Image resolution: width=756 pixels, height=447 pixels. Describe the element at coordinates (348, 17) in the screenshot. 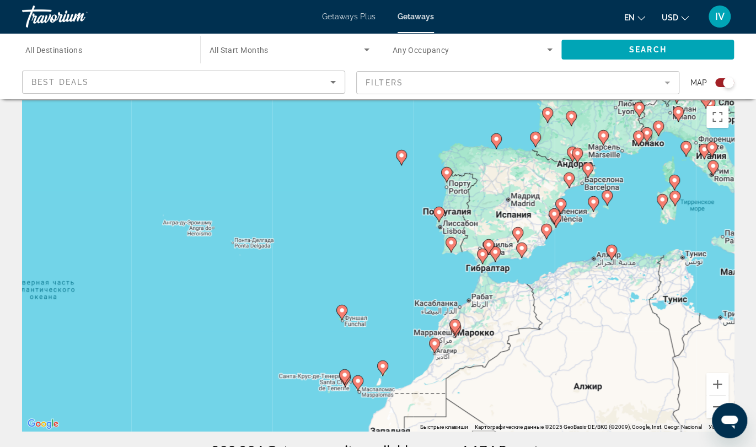

I see `a: Getaways Plus` at that location.